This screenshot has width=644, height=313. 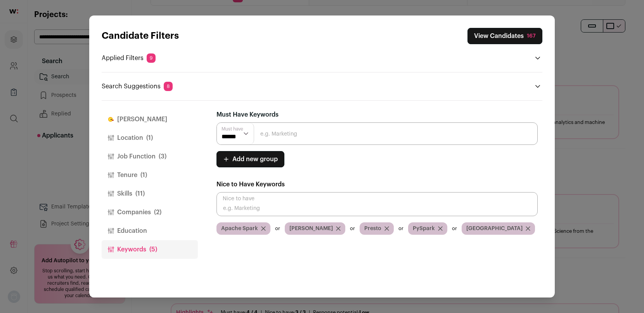 What do you see at coordinates (250, 185) in the screenshot?
I see `span: Nice to Have Keywords` at bounding box center [250, 185].